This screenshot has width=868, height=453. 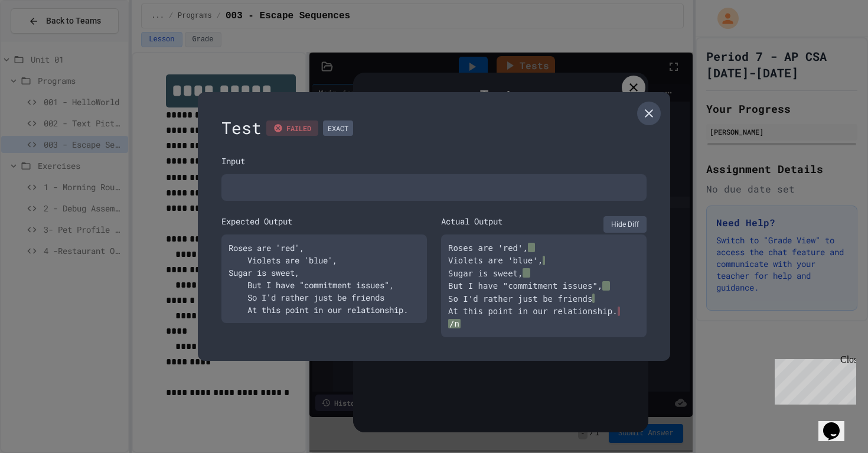 I want to click on div: FAILED, so click(x=293, y=128).